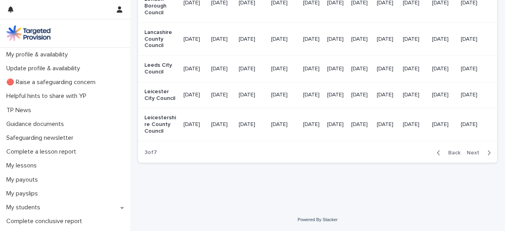 The width and height of the screenshot is (505, 231). What do you see at coordinates (160, 69) in the screenshot?
I see `p: Leeds City Council` at bounding box center [160, 69].